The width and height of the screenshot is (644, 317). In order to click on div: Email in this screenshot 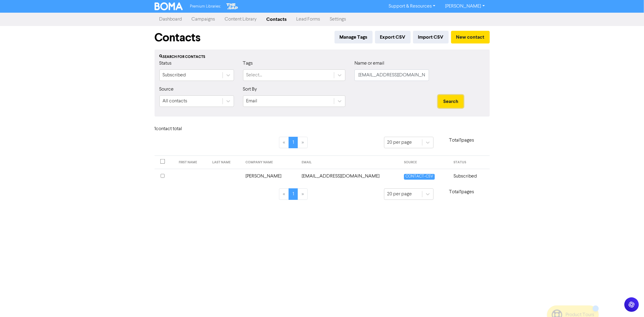, I will do `click(252, 101)`.